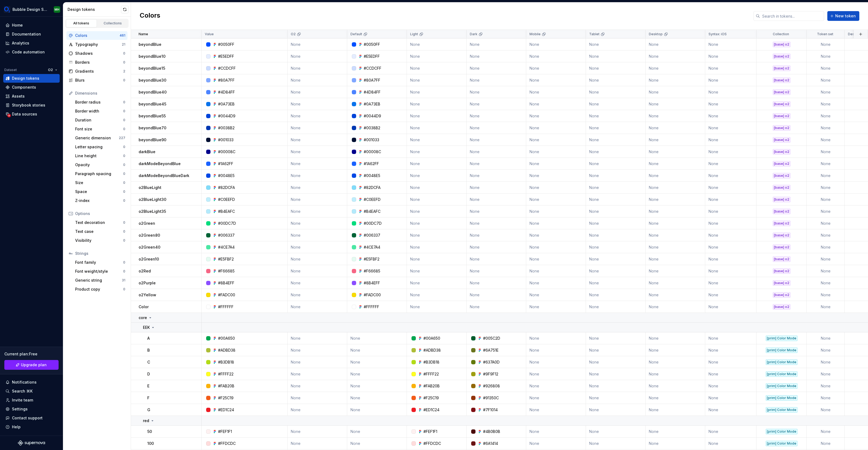 Image resolution: width=868 pixels, height=450 pixels. What do you see at coordinates (99, 262) in the screenshot?
I see `div: Font family` at bounding box center [99, 262].